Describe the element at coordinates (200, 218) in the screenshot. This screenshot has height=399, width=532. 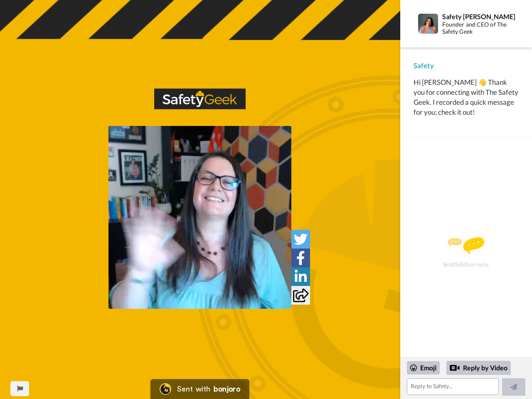
I see `img: 78039353-f4c0-4c5d-b9de-1a67ffe146b5-thumb.jpg` at that location.